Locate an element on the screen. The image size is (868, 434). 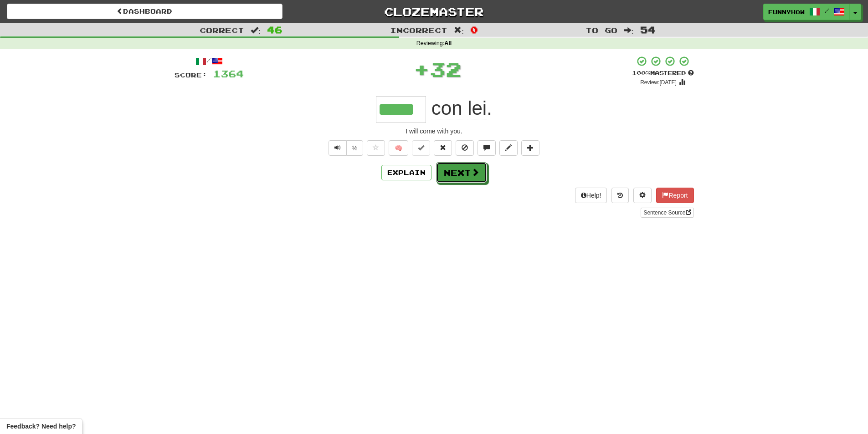
a: Clozemaster is located at coordinates (434, 11).